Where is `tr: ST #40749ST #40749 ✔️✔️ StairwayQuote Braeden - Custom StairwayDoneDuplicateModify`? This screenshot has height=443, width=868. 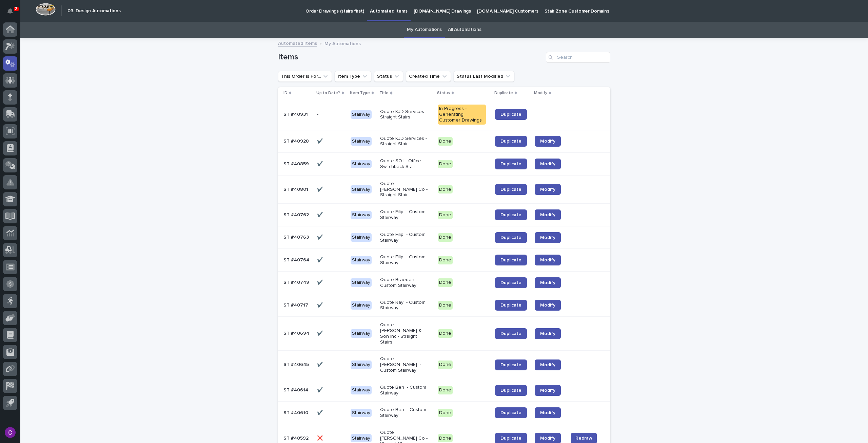
tr: ST #40749ST #40749 ✔️✔️ StairwayQuote Braeden - Custom StairwayDoneDuplicateModify is located at coordinates (444, 282).